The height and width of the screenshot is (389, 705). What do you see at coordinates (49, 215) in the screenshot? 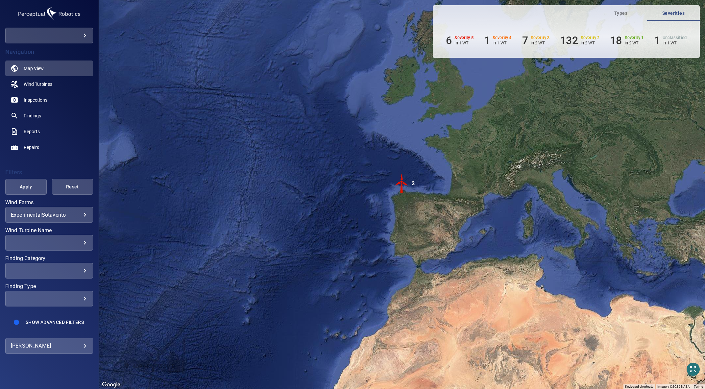
I see `div: ExperimentalSotavento` at bounding box center [49, 215].